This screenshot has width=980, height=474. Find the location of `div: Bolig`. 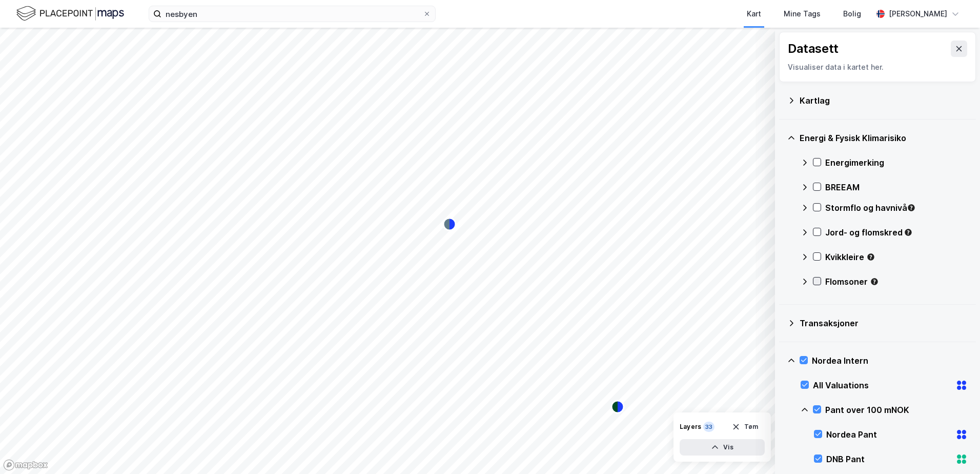

div: Bolig is located at coordinates (851, 14).